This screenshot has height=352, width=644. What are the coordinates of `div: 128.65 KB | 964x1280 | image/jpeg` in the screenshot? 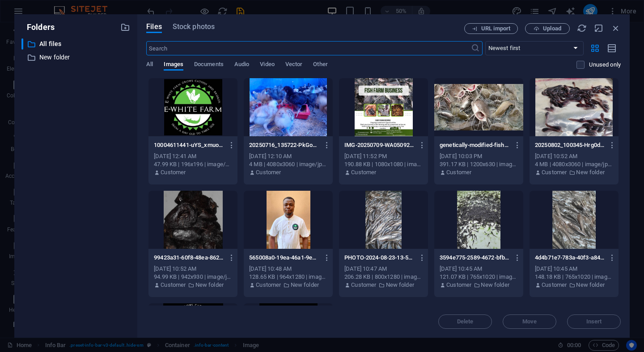 It's located at (288, 277).